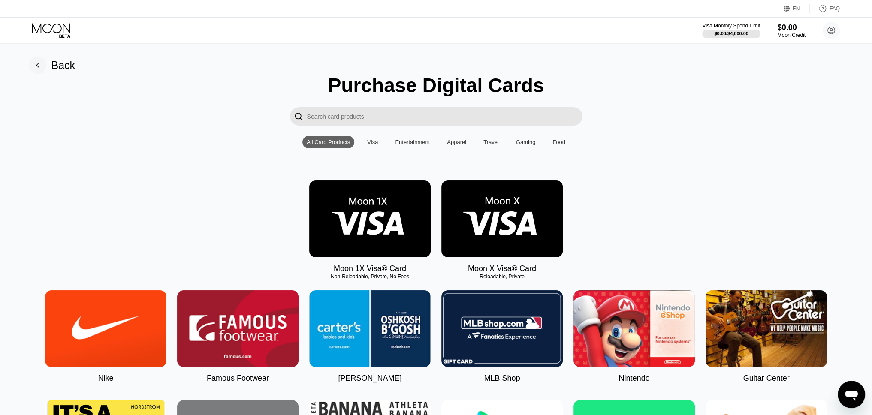 The width and height of the screenshot is (872, 415). Describe the element at coordinates (791, 35) in the screenshot. I see `div: Moon Credit` at that location.